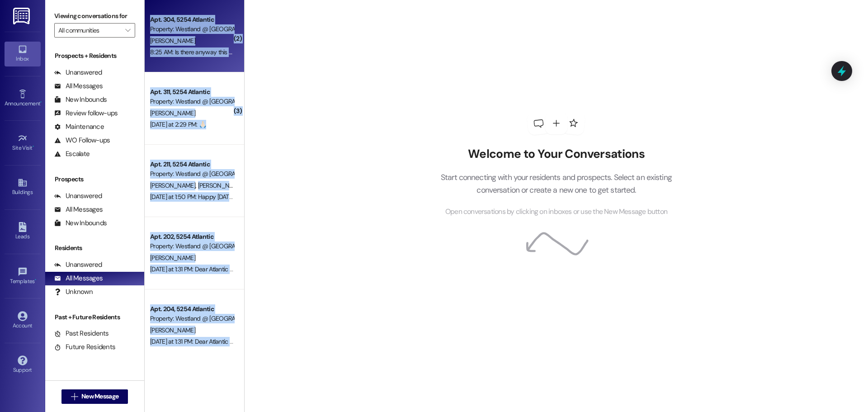 Image resolution: width=868 pixels, height=412 pixels. What do you see at coordinates (191, 19) in the screenshot?
I see `div: Apt. 304, 5254 Atlantic` at bounding box center [191, 19].